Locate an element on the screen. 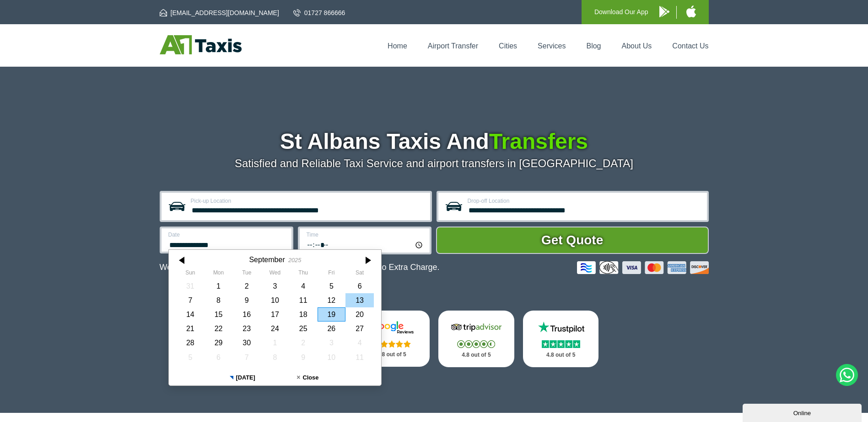 The image size is (868, 422). img: A1 Taxis St Albans LTD is located at coordinates (201, 45).